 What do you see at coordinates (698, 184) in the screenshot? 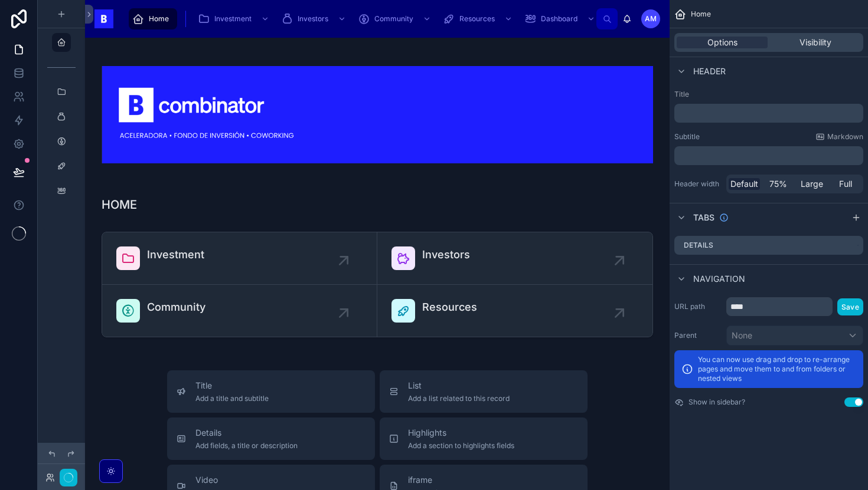
I see `label: Header width` at bounding box center [698, 184].